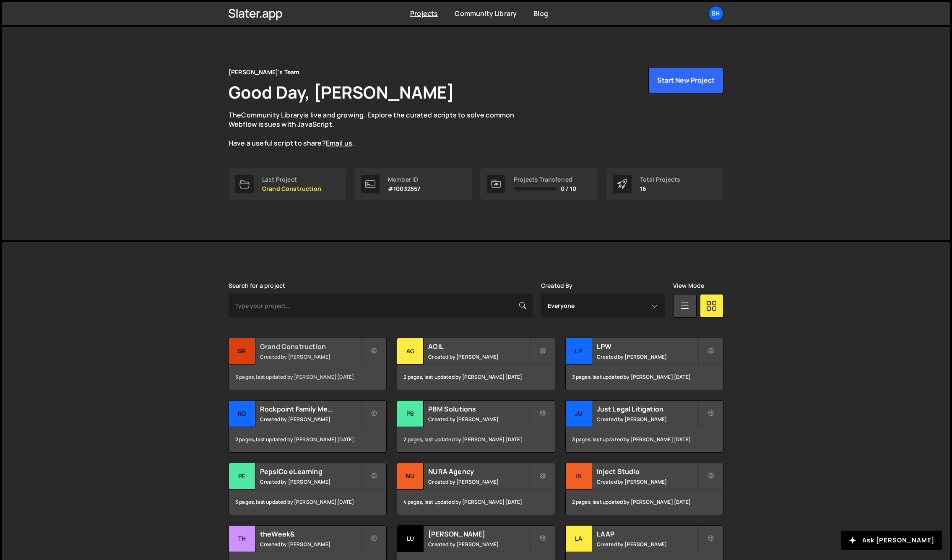 This screenshot has height=560, width=952. Describe the element at coordinates (287, 184) in the screenshot. I see `a: Last Project Grand Construction` at that location.